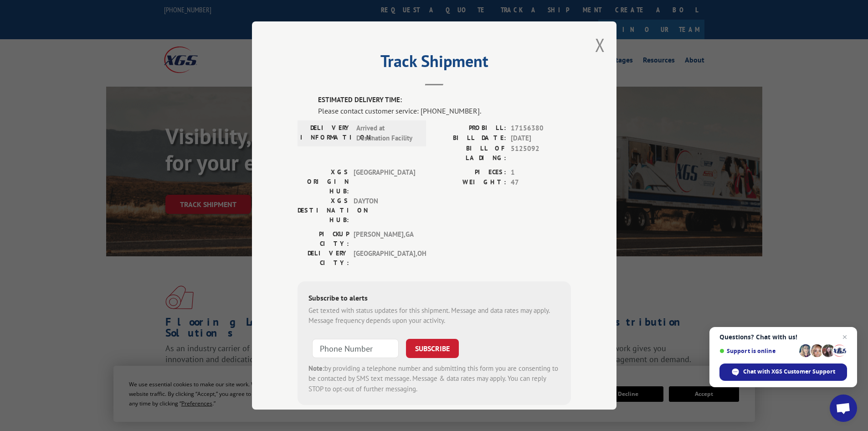 This screenshot has height=431, width=868. Describe the element at coordinates (323, 258) in the screenshot. I see `label: DELIVERY CITY:` at that location.